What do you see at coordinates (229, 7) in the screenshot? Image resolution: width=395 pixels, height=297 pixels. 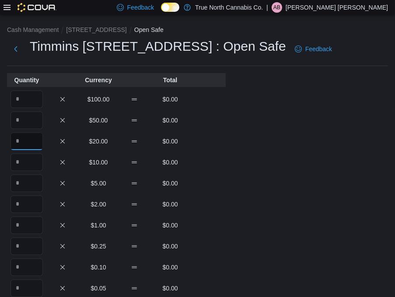 I see `p: True North Cannabis Co.` at bounding box center [229, 7].